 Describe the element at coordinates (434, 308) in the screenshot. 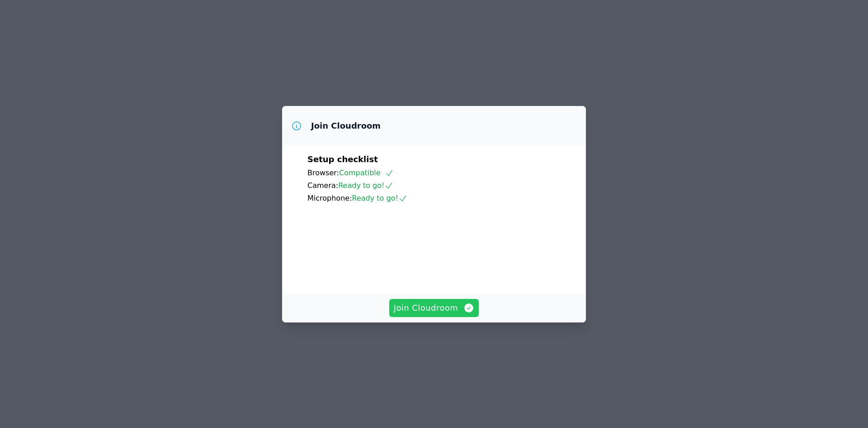

I see `button: Join Cloudroom` at that location.